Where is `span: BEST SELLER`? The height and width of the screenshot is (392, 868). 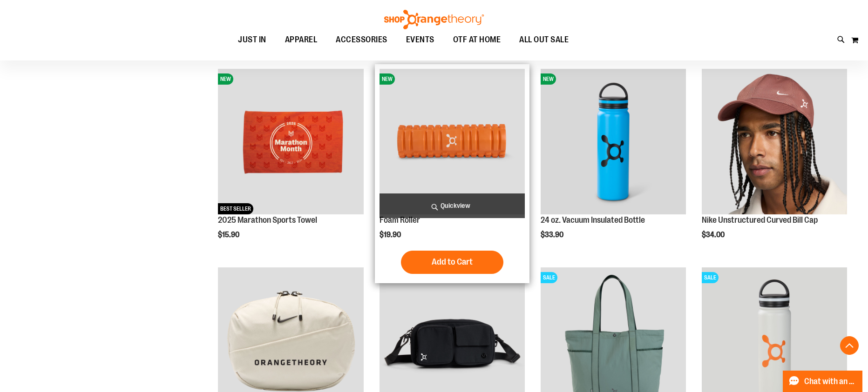
span: BEST SELLER is located at coordinates (235, 209).